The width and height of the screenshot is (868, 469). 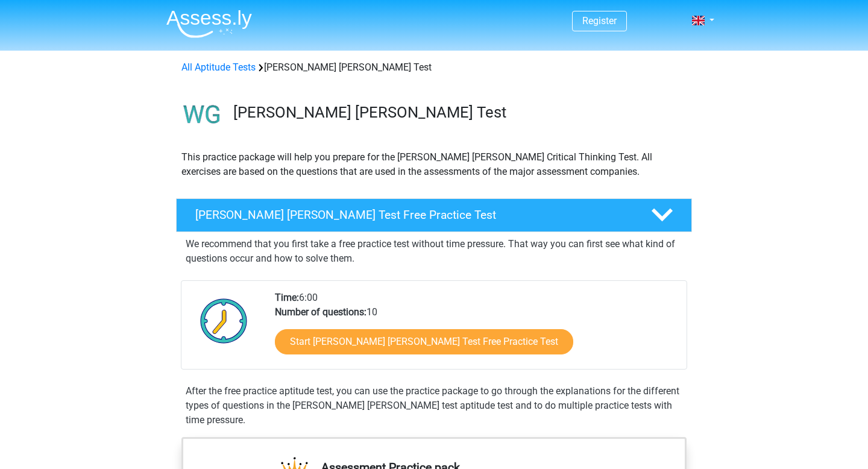 I want to click on div: After the free practice aptitude test, you can use the practice package to go through the explana..., so click(x=434, y=406).